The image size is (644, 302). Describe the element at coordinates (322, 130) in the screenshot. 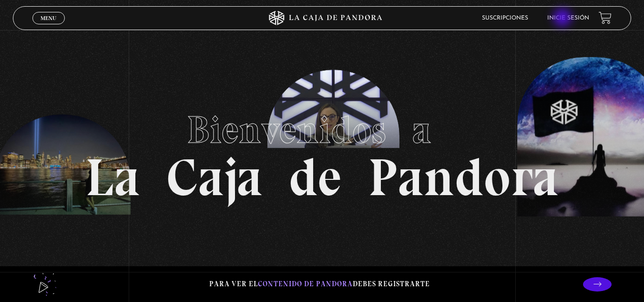

I see `span: Bienvenidos a` at that location.